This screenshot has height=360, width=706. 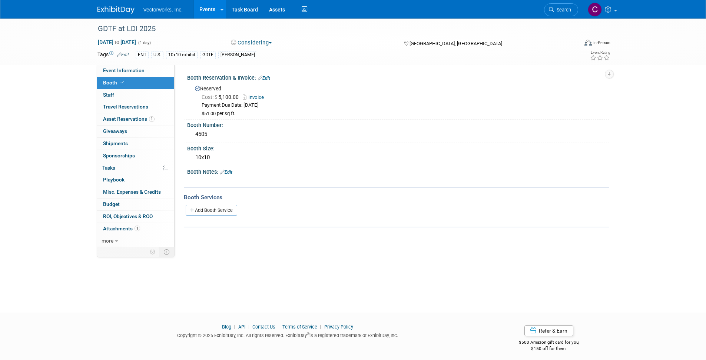 What do you see at coordinates (126, 107) in the screenshot?
I see `span: Travel Reservations` at bounding box center [126, 107].